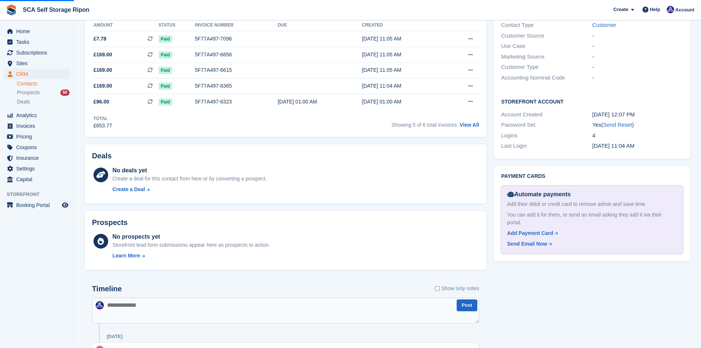 This screenshot has height=348, width=701. Describe the element at coordinates (638, 125) in the screenshot. I see `div: Yes` at that location.